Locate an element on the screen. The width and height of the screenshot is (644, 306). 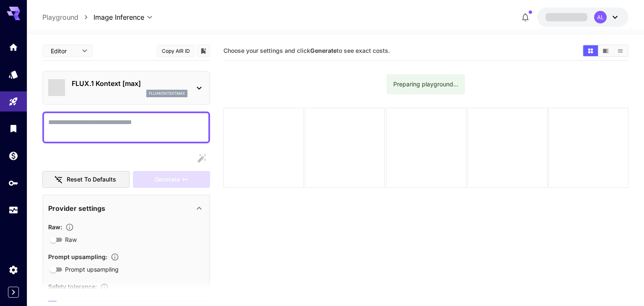
div: API Keys is located at coordinates (14, 183).